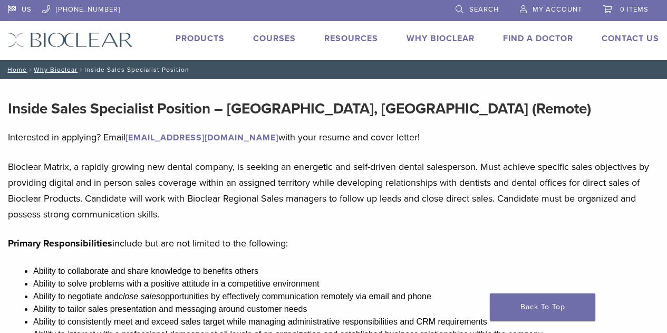 The image size is (667, 333). I want to click on li: Ability to solve problems with a positive attitude in a competitive environment, so click(346, 284).